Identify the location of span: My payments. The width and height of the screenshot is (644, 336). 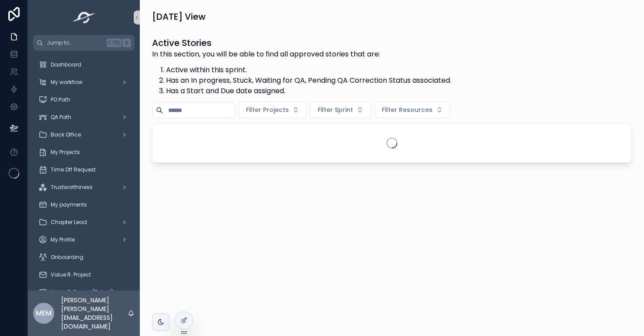
(68, 205).